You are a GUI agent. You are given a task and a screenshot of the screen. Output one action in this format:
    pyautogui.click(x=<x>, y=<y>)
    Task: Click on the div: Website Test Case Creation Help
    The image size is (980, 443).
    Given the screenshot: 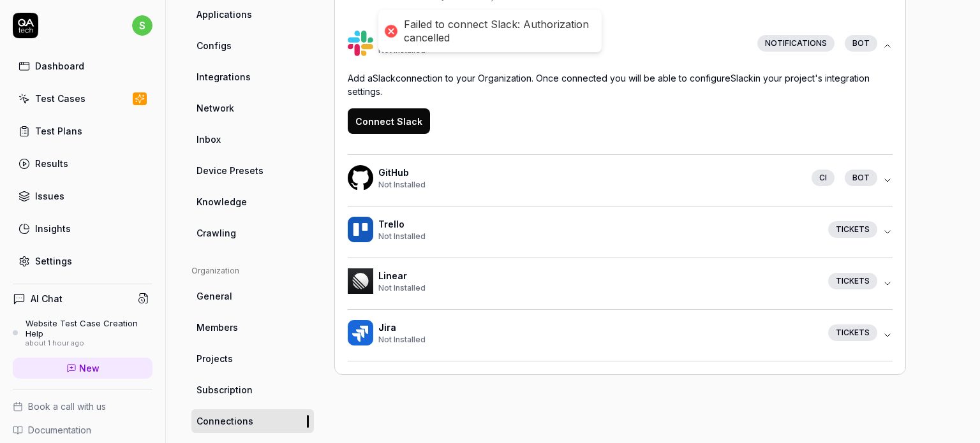 What is the action you would take?
    pyautogui.click(x=89, y=329)
    